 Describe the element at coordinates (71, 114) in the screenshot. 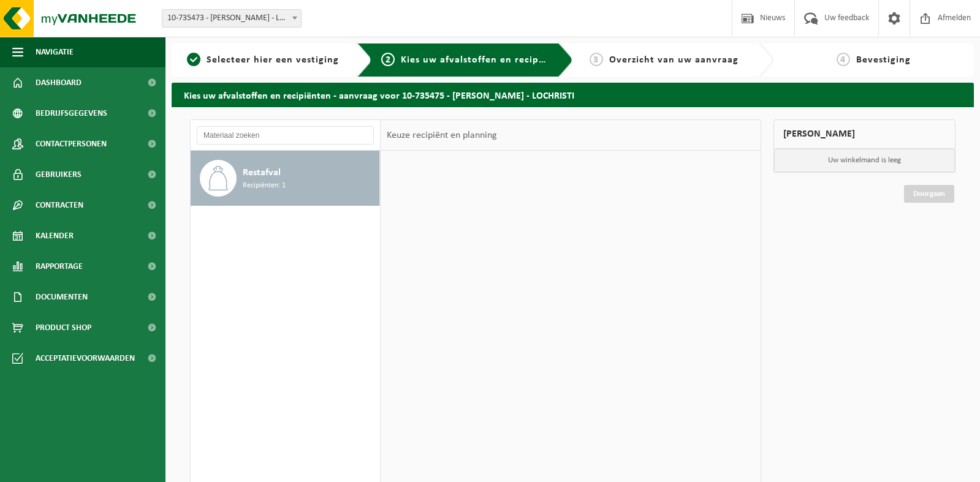

I see `span: Bedrijfsgegevens` at that location.